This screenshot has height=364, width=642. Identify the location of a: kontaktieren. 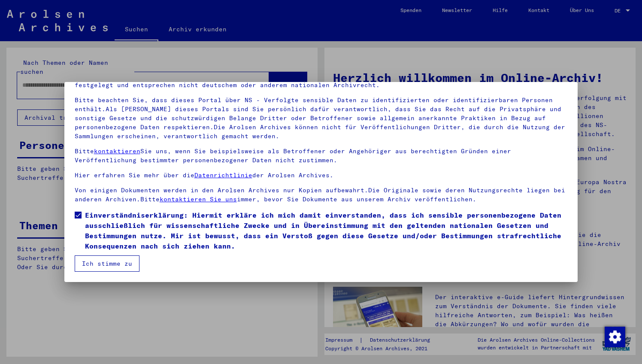
(117, 151).